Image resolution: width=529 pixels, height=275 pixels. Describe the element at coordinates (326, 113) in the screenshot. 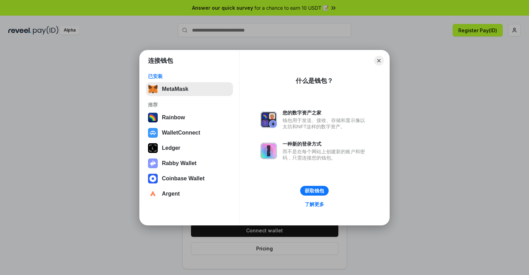

I see `div: 您的数字资产之家` at that location.